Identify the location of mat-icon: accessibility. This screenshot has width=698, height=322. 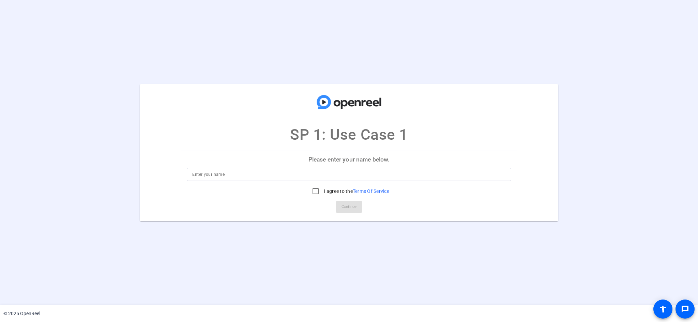
(663, 309).